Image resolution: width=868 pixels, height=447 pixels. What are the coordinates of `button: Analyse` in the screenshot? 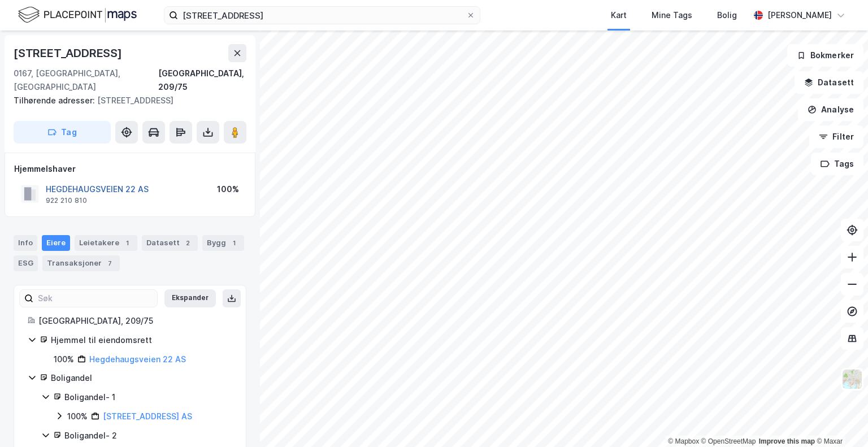 It's located at (831, 110).